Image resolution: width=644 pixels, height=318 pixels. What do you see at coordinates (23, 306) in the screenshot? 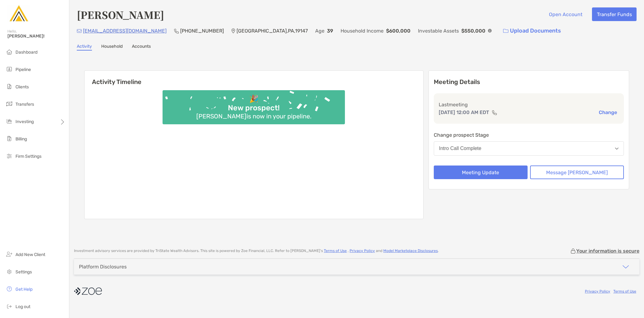
I see `span: Log out` at bounding box center [23, 306].